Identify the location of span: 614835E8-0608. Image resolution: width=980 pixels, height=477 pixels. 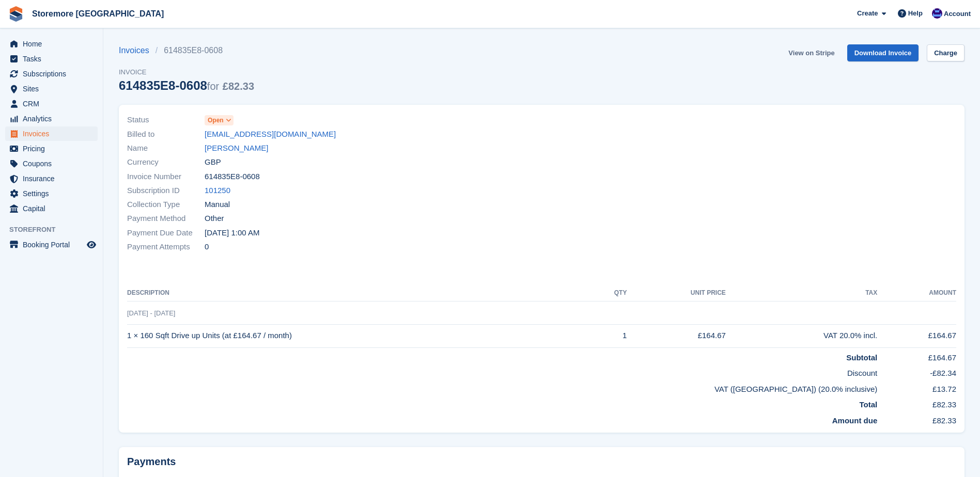
(232, 176).